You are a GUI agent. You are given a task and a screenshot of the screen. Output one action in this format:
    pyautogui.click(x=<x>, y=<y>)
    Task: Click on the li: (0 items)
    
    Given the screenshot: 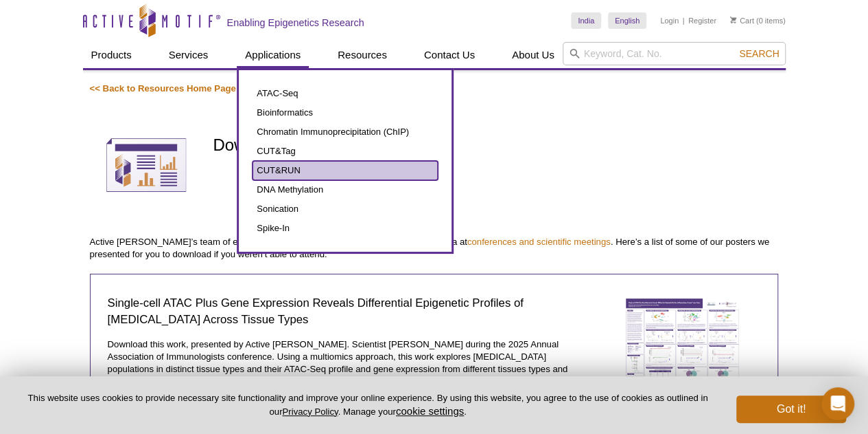 What is the action you would take?
    pyautogui.click(x=758, y=21)
    